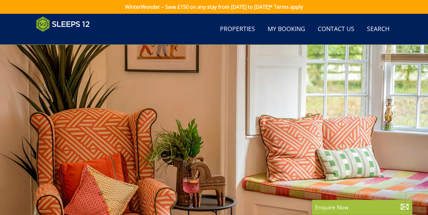 This screenshot has width=428, height=215. I want to click on a: Properties, so click(237, 29).